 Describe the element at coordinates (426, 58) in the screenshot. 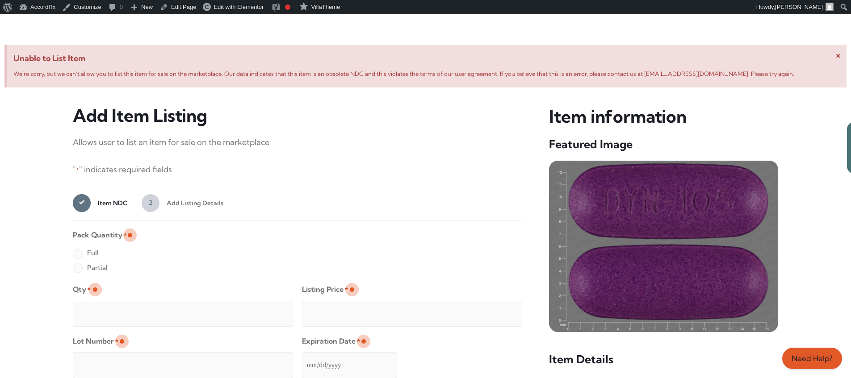

I see `span: Unable to List Item` at that location.